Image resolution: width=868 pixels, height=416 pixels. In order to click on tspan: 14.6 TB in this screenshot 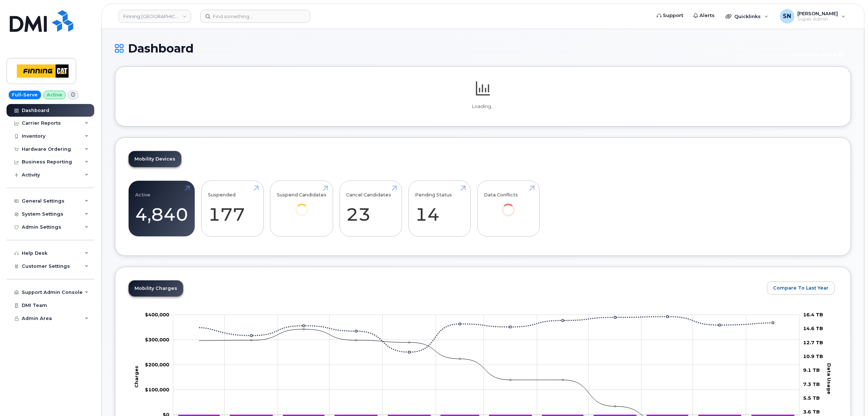, I will do `click(813, 328)`.